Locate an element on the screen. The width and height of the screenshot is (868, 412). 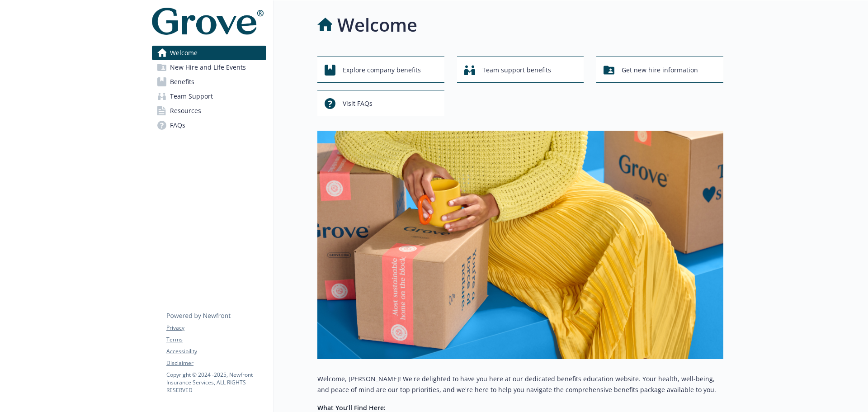
a: Resources is located at coordinates (208, 110).